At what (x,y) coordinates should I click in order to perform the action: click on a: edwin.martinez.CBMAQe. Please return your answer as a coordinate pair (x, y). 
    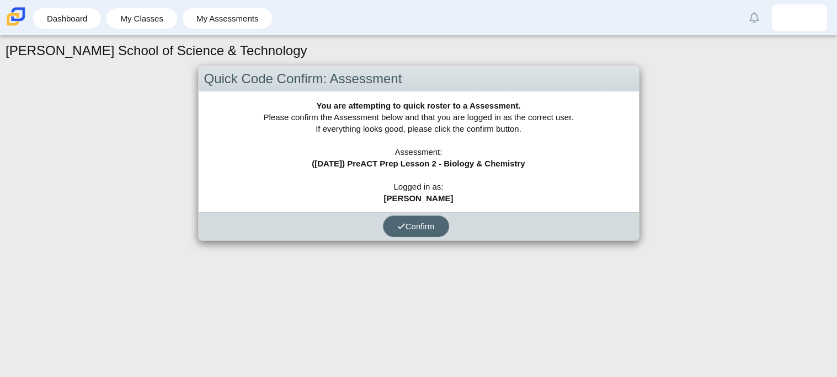
    Looking at the image, I should click on (800, 18).